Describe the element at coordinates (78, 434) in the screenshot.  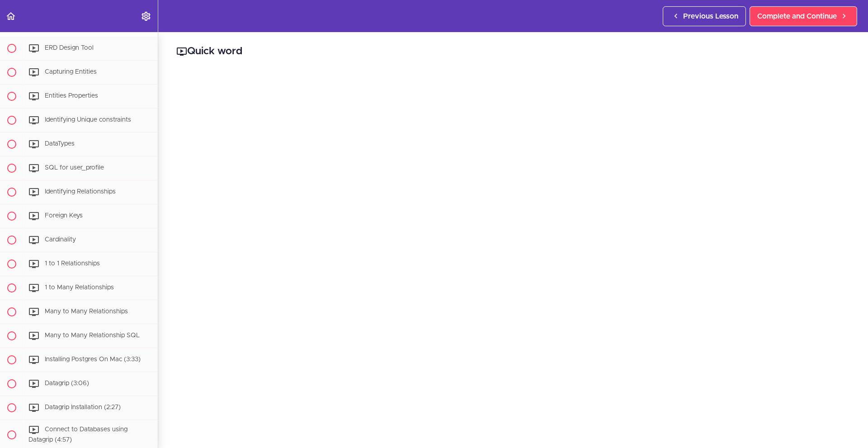
I see `span: Connect to Databases using Datagrip (4:57)` at that location.